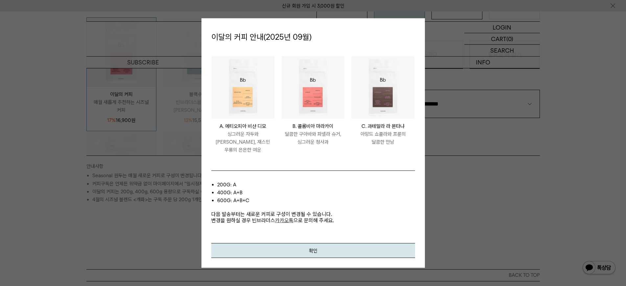  Describe the element at coordinates (383, 138) in the screenshot. I see `p: 아망드 쇼콜라와 프룬의 달콤한 만남` at that location.